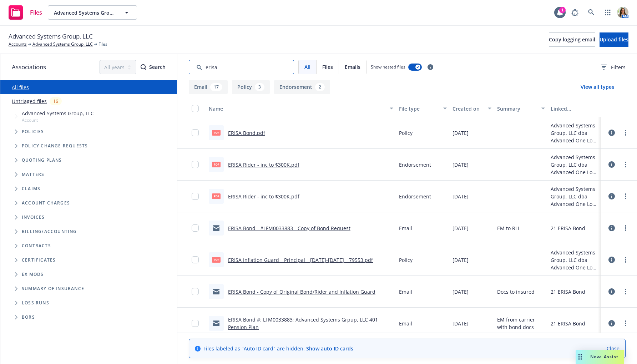 Image resolution: width=637 pixels, height=364 pixels. What do you see at coordinates (600, 357) in the screenshot?
I see `button: Nova Assist` at bounding box center [600, 357].